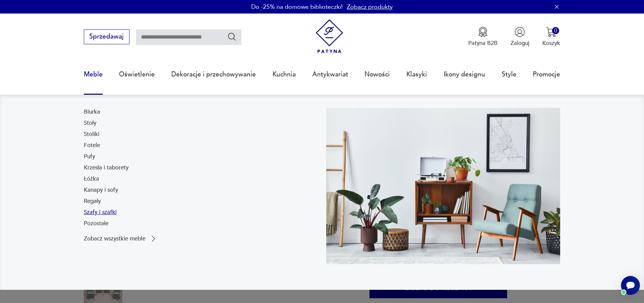  Describe the element at coordinates (370, 7) in the screenshot. I see `a: Zobacz produkty` at that location.